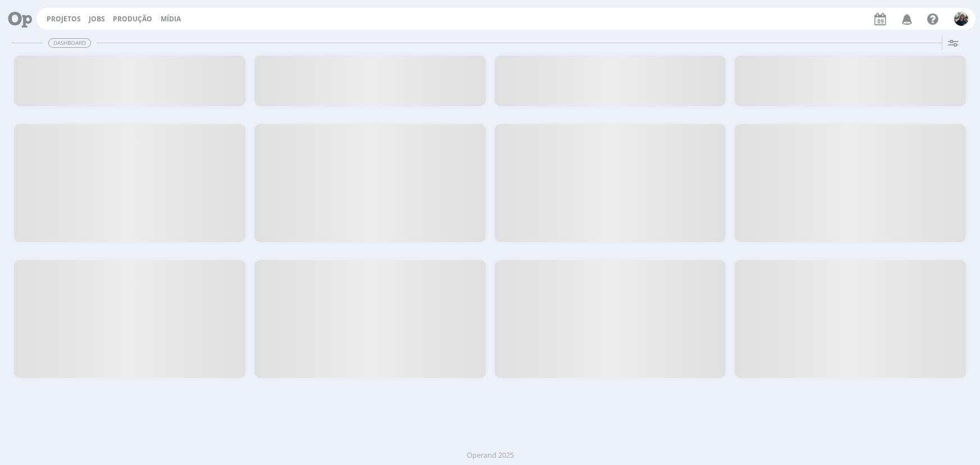 The image size is (980, 465). Describe the element at coordinates (132, 19) in the screenshot. I see `button: Produção` at that location.